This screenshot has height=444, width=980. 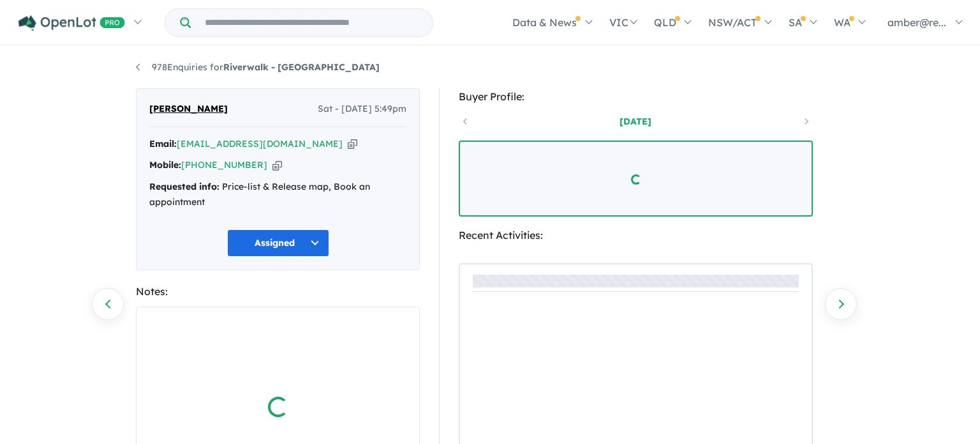 What do you see at coordinates (490, 68) in the screenshot?
I see `nav: breadcrumb` at bounding box center [490, 68].